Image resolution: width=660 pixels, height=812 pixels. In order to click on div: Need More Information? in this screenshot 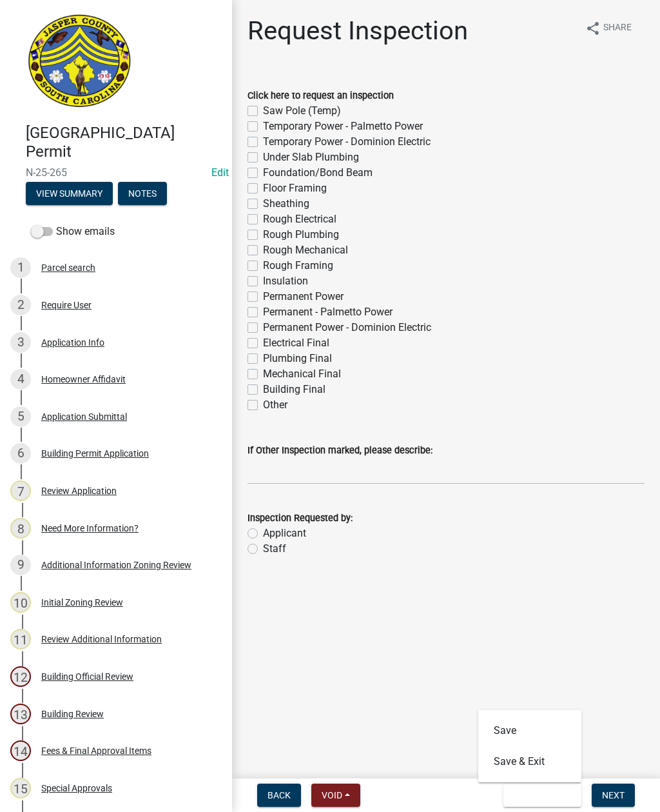, I will do `click(90, 528)`.